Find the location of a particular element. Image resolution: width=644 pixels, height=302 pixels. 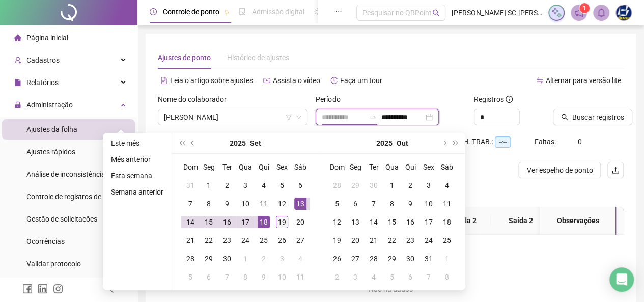

div: 1 is located at coordinates (447, 259).